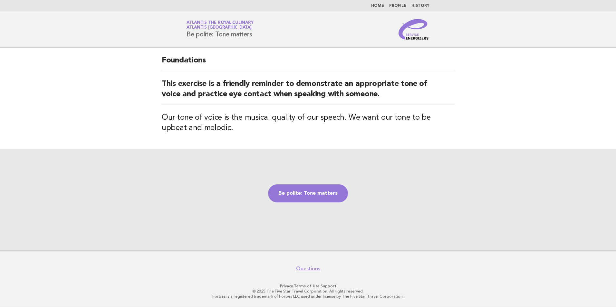 The image size is (616, 307). I want to click on h1: Be polite: Tone matters, so click(220, 29).